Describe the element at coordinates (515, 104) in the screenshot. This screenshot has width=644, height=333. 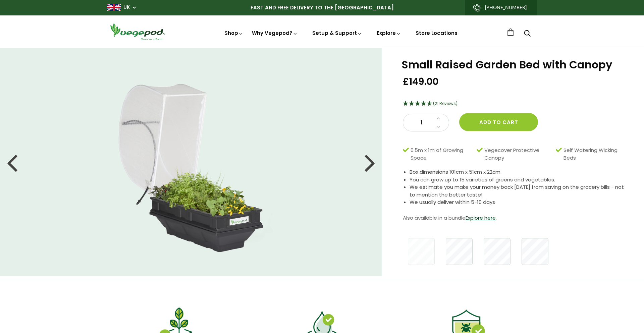
I see `div: 4.71 Stars - 21 Reviews` at that location.